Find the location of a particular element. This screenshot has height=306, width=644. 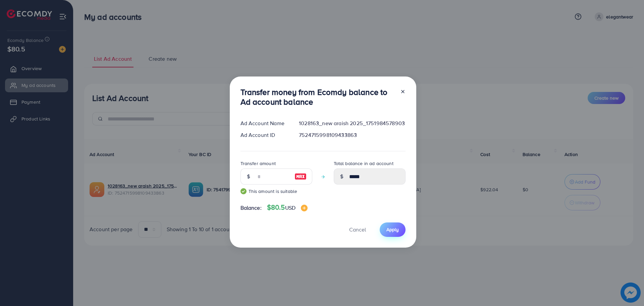

label: Total balance in ad account is located at coordinates (364, 163).